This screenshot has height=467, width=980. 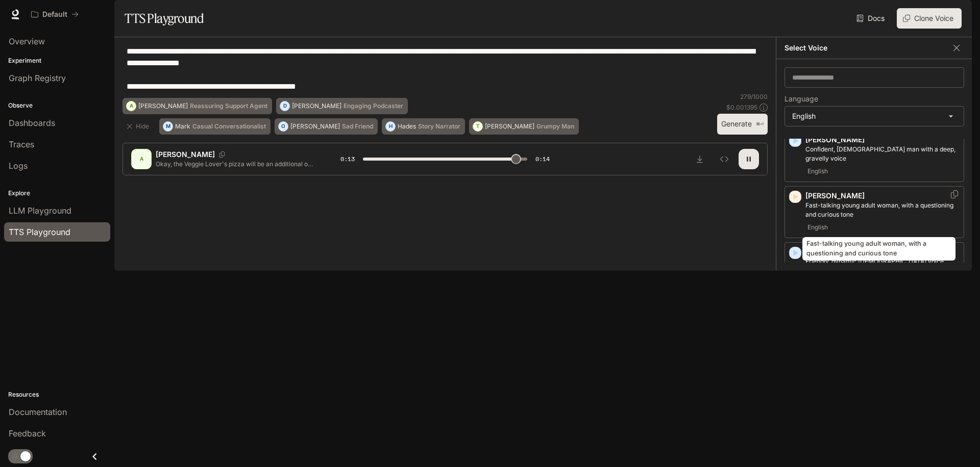 I want to click on p: Casual Conversationalist, so click(x=229, y=127).